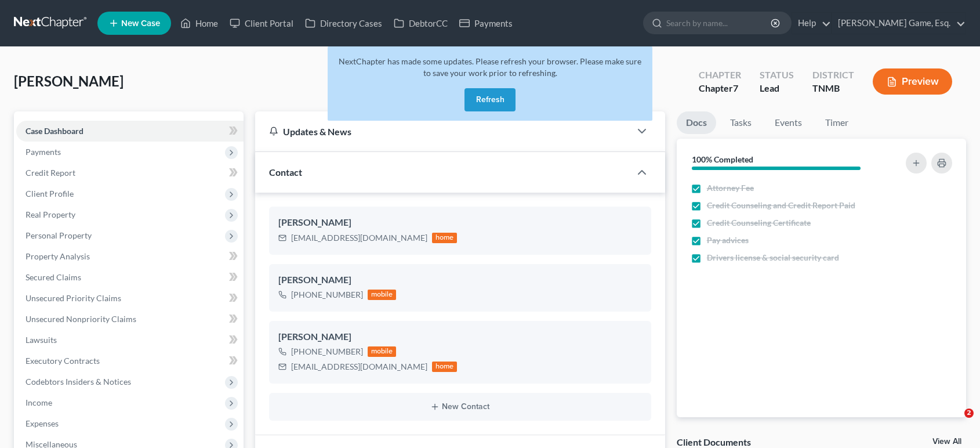  I want to click on span: Property Analysis, so click(57, 256).